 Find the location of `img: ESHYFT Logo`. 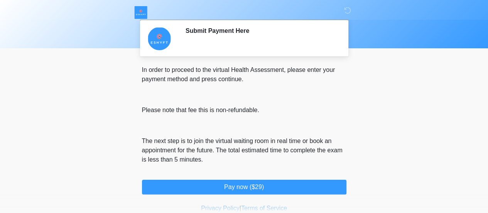

img: ESHYFT Logo is located at coordinates (141, 12).